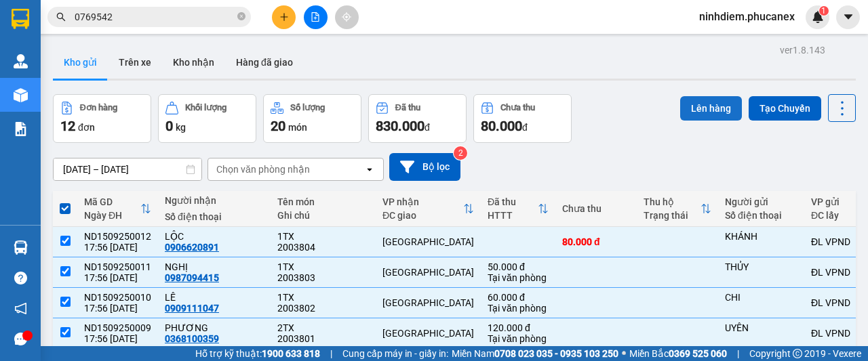  Describe the element at coordinates (21, 19) in the screenshot. I see `img: logo-vxr` at that location.